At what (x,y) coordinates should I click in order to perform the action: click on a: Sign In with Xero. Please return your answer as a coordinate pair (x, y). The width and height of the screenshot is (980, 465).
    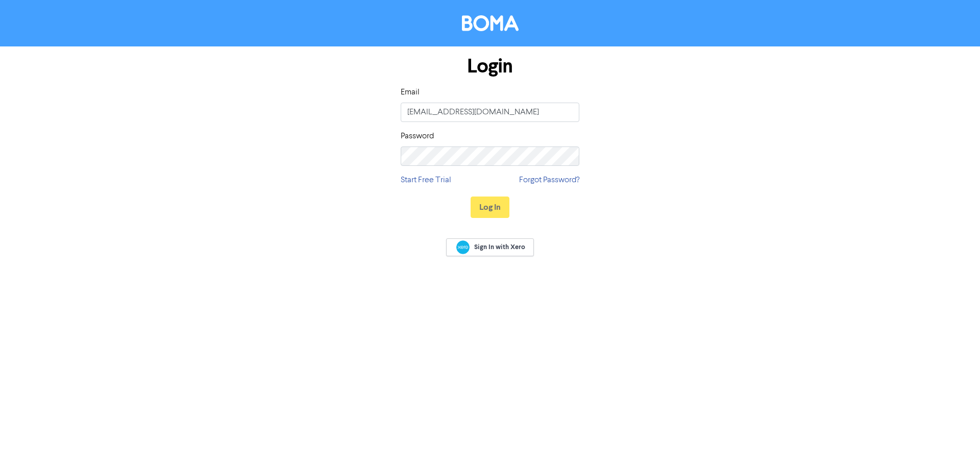
    Looking at the image, I should click on (490, 247).